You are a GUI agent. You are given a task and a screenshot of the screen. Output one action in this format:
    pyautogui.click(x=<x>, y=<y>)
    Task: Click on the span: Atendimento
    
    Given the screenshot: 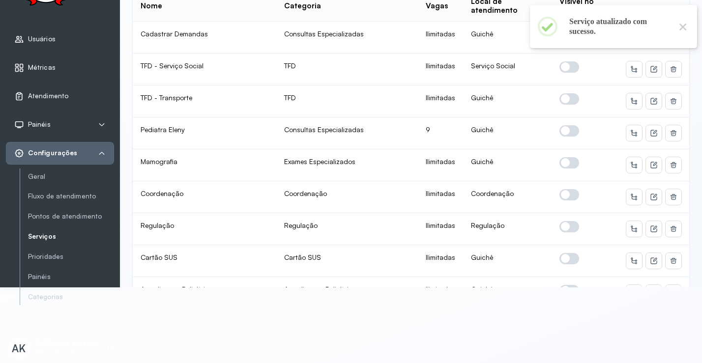 What is the action you would take?
    pyautogui.click(x=48, y=96)
    